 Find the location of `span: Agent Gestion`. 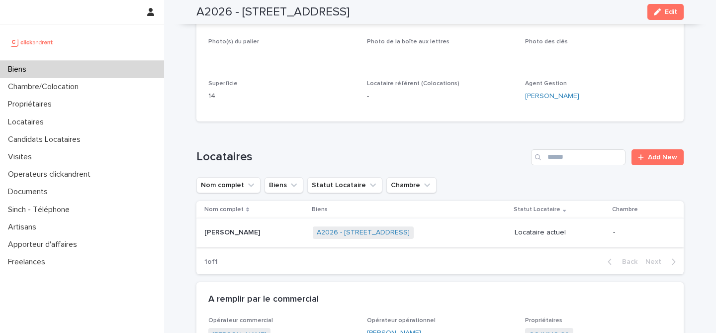

span: Agent Gestion is located at coordinates (546, 84).